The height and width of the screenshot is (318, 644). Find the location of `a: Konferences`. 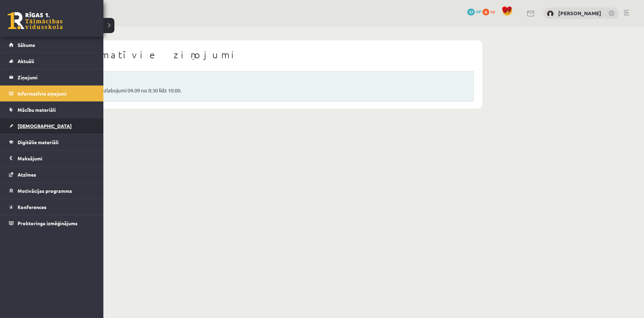

a: Konferences is located at coordinates (52, 207).